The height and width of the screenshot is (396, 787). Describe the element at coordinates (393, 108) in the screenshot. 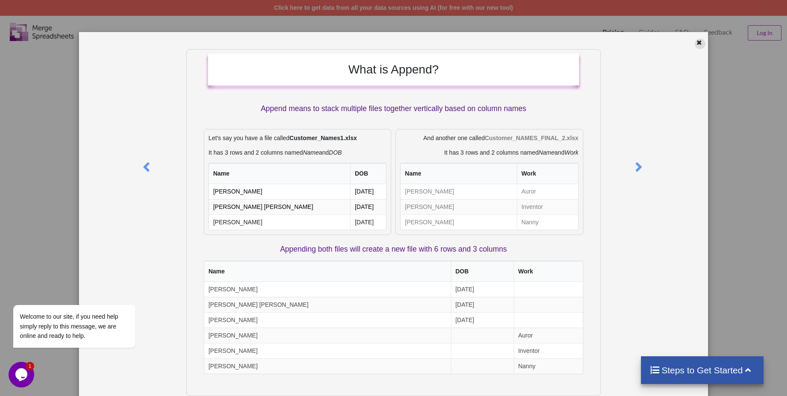

I see `p: Append means to stack multiple files together vertically based on column names` at that location.